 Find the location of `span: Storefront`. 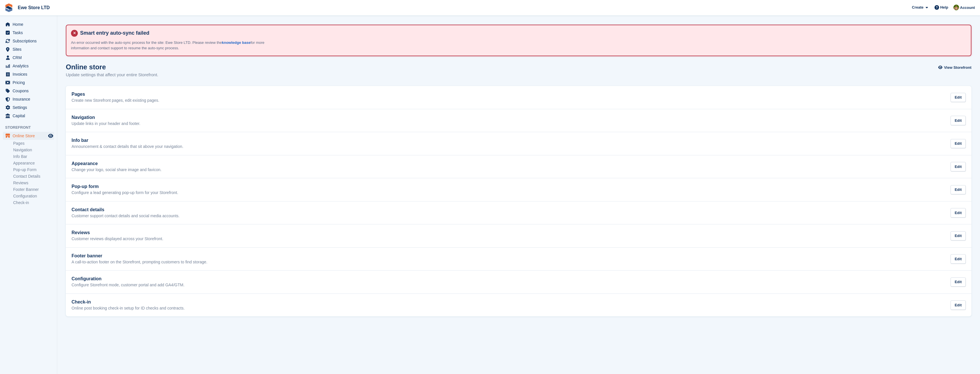

span: Storefront is located at coordinates (31, 128).